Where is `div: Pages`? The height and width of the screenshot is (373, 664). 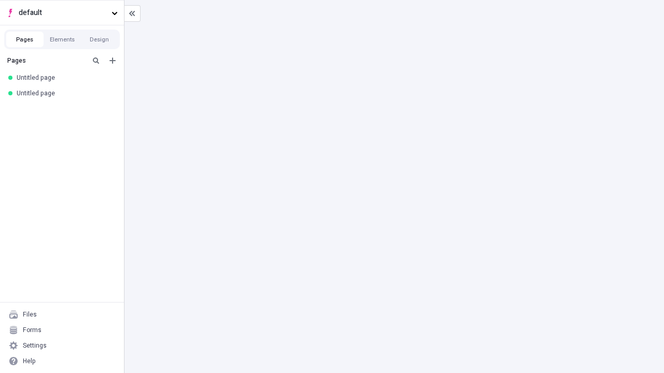 div: Pages is located at coordinates (46, 61).